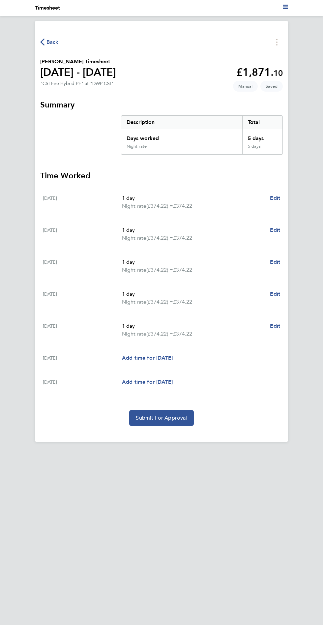 The height and width of the screenshot is (625, 323). What do you see at coordinates (277, 42) in the screenshot?
I see `button: Timesheets Menu` at bounding box center [277, 42].